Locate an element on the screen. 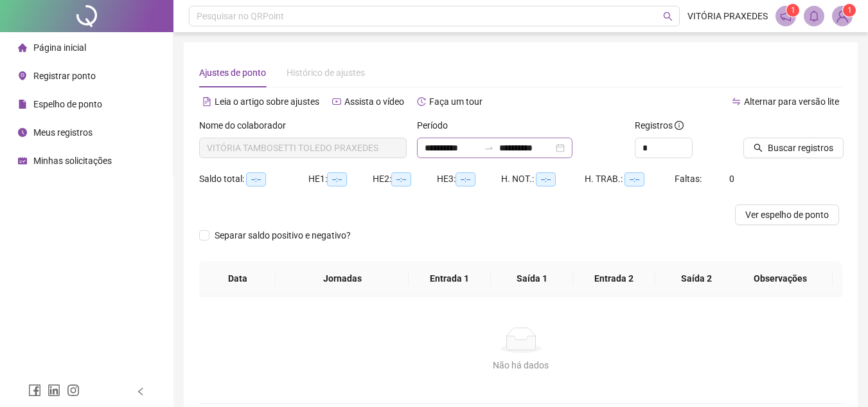 Image resolution: width=868 pixels, height=407 pixels. span: info-circle is located at coordinates (679, 125).